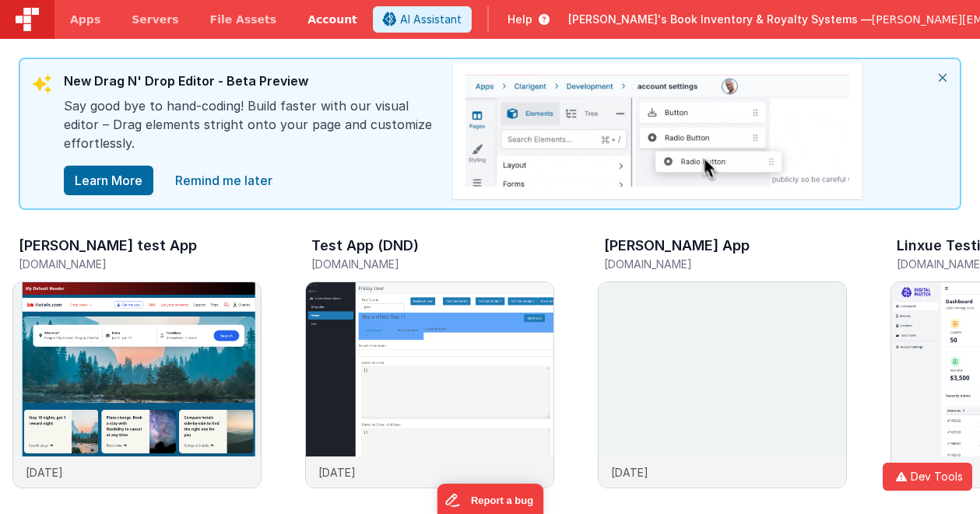 This screenshot has width=980, height=514. I want to click on a: close, so click(223, 180).